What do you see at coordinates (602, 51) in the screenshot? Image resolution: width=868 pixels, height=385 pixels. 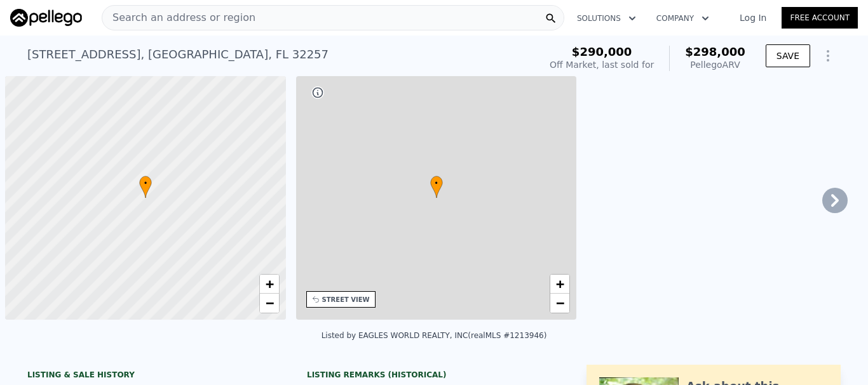 I see `span: $290,000` at bounding box center [602, 51].